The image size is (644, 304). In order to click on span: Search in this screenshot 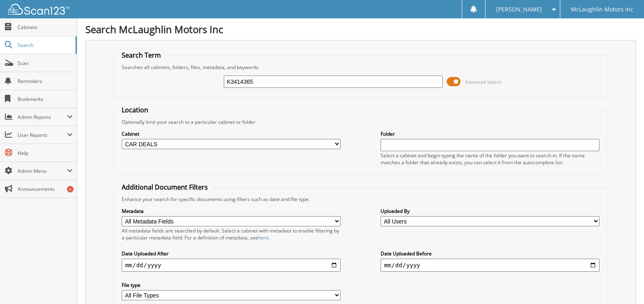, I will do `click(45, 45)`.